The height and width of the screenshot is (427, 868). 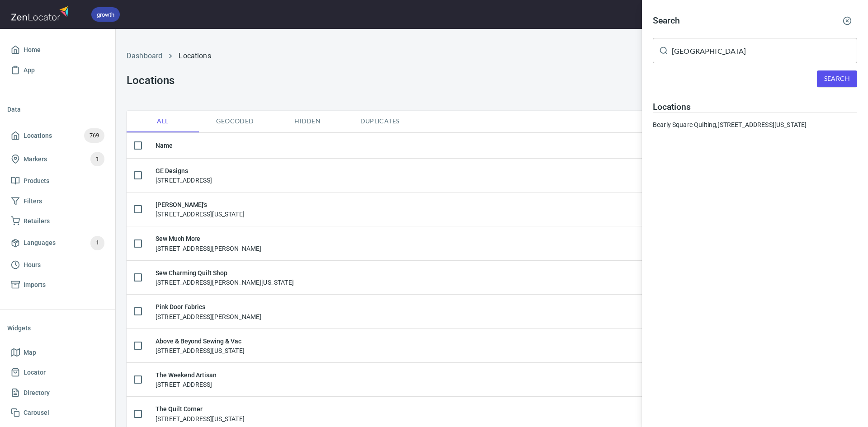 I want to click on h4: Locations, so click(x=755, y=107).